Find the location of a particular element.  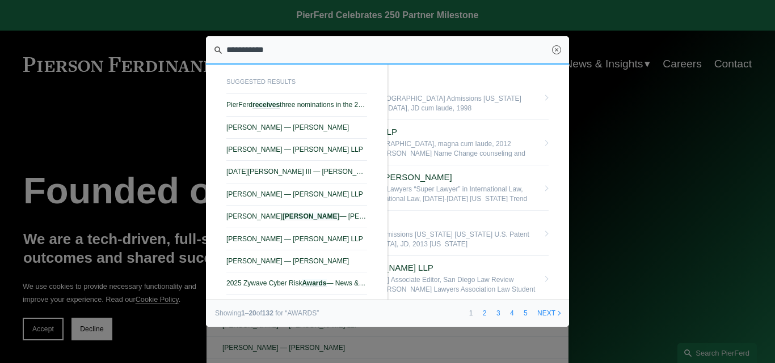

span: suggested results is located at coordinates (297, 84).